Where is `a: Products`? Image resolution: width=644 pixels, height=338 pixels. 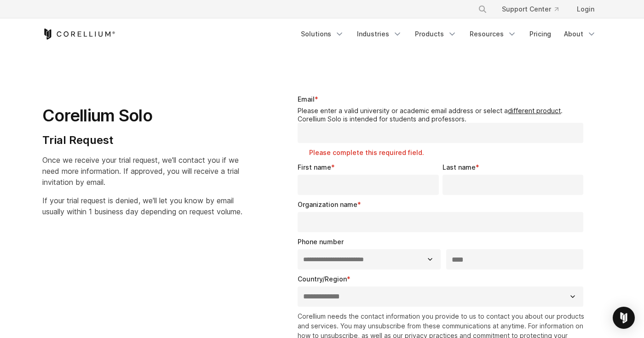 a: Products is located at coordinates (436, 34).